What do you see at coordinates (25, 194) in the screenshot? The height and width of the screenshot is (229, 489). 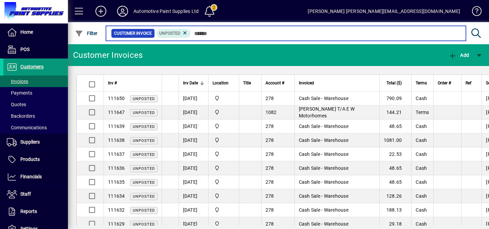 I see `span: Staff` at bounding box center [25, 194].